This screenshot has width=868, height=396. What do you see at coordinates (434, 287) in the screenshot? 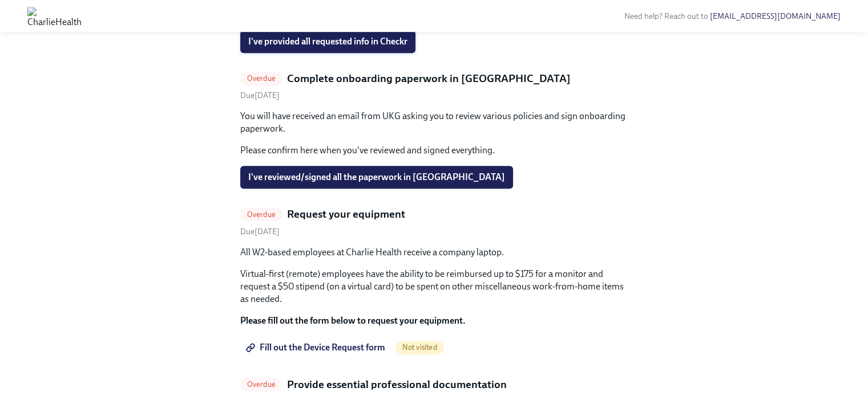
I see `p: Virtual-first (remote) employees have the ability to be reimbursed up to $175 for a monitor and r...` at bounding box center [434, 287].